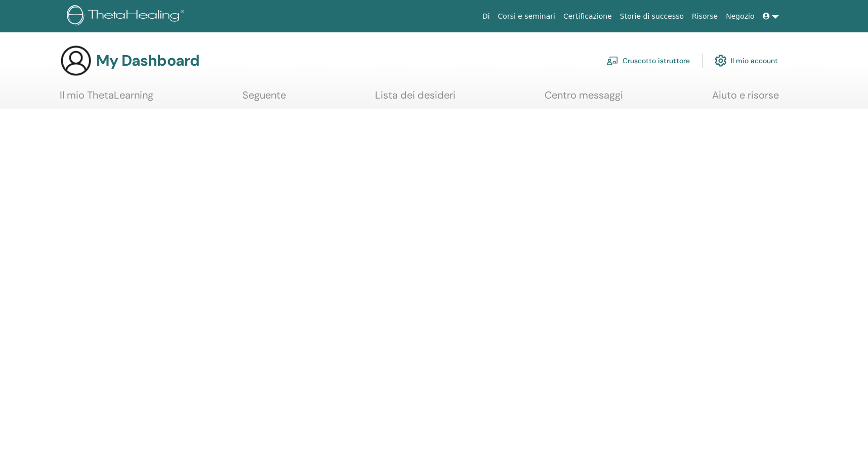 The width and height of the screenshot is (868, 459). Describe the element at coordinates (652, 16) in the screenshot. I see `a: Storie di successo` at that location.